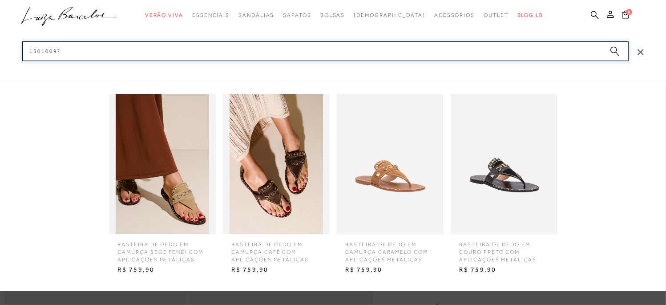  I want to click on input: Buscar., so click(325, 51).